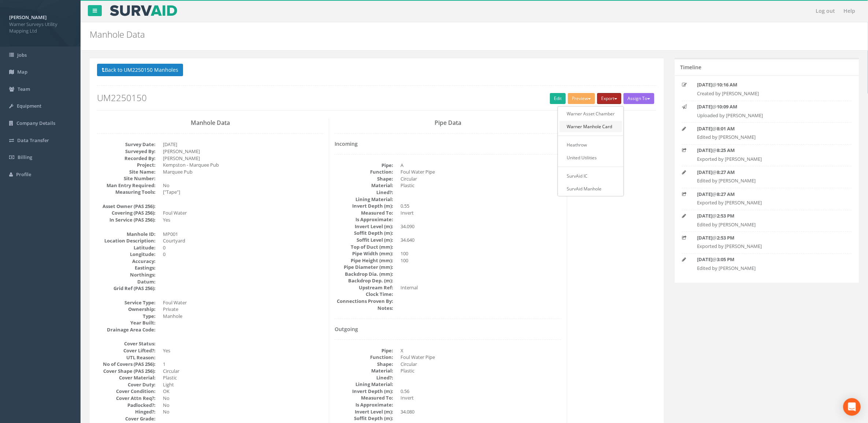  Describe the element at coordinates (364, 233) in the screenshot. I see `dt: Soffit Depth (m):` at that location.